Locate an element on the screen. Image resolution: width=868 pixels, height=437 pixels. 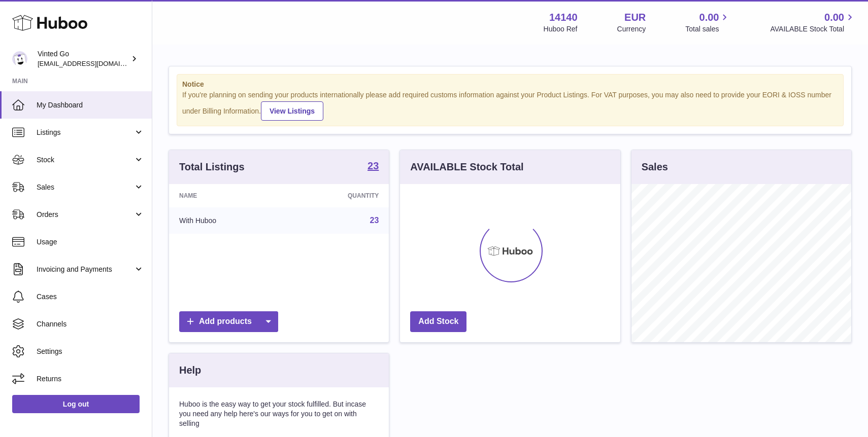
div: Huboo Ref is located at coordinates (560, 29).